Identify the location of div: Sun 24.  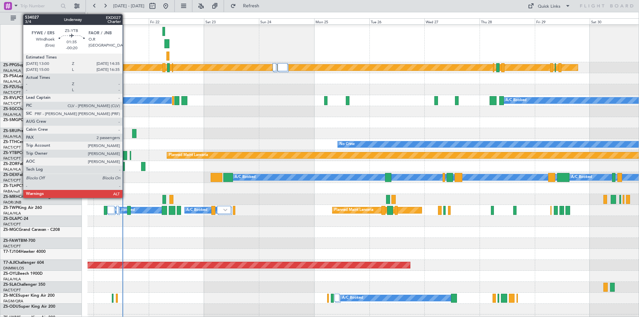
(287, 21).